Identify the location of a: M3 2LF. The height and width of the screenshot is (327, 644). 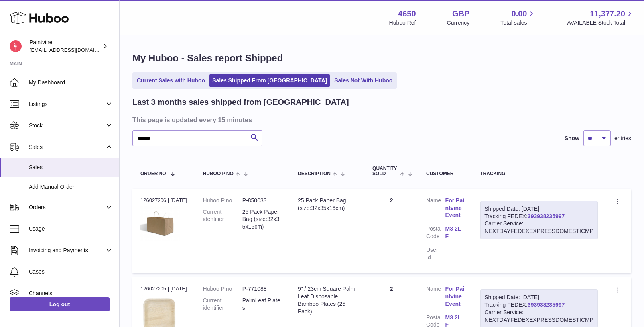
(455, 233).